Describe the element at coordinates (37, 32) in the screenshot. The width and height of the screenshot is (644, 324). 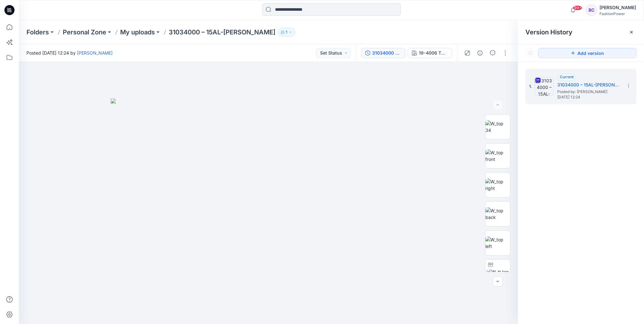
I see `a: Folders` at that location.